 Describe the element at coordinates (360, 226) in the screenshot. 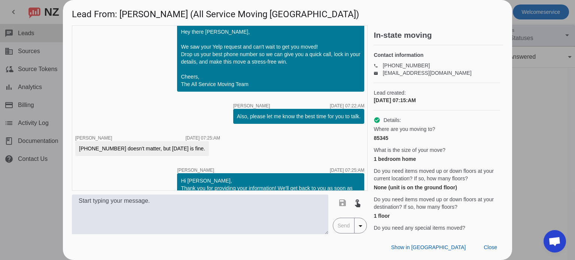

I see `mat-icon: arrow_drop_down` at that location.